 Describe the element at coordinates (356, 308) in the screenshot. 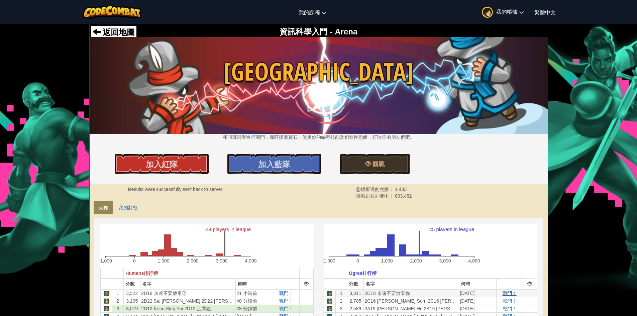

I see `td: 2,589` at that location.